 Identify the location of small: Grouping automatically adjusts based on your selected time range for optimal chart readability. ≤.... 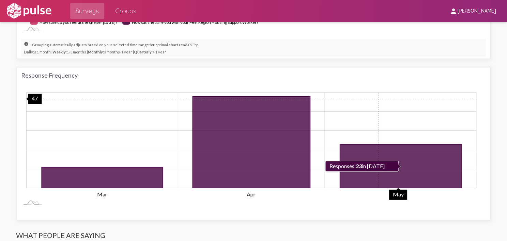
(111, 48).